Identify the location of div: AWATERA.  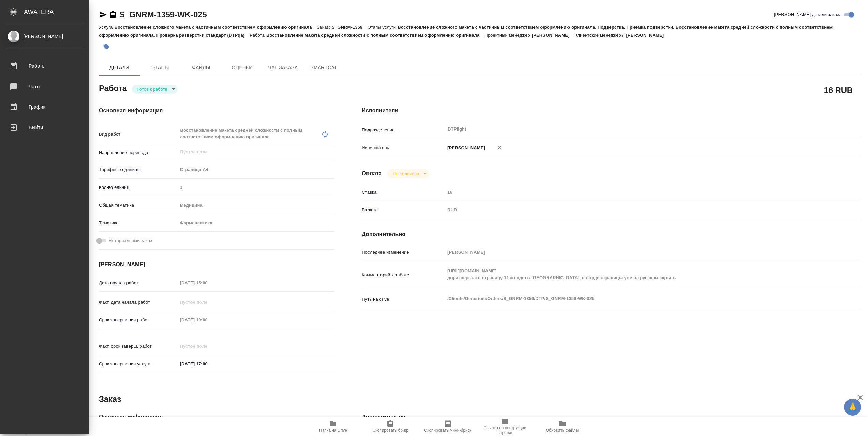
(56, 12).